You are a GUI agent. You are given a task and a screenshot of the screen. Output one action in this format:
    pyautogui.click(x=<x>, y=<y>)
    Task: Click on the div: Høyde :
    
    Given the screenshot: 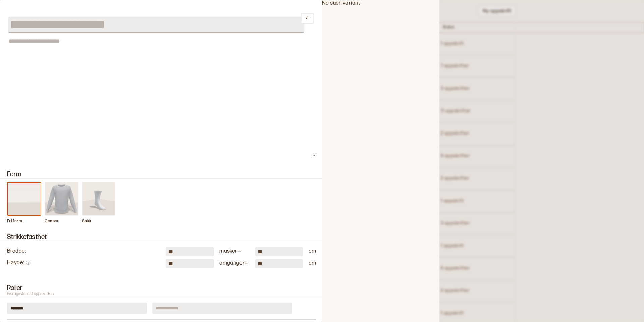 What is the action you would take?
    pyautogui.click(x=83, y=263)
    